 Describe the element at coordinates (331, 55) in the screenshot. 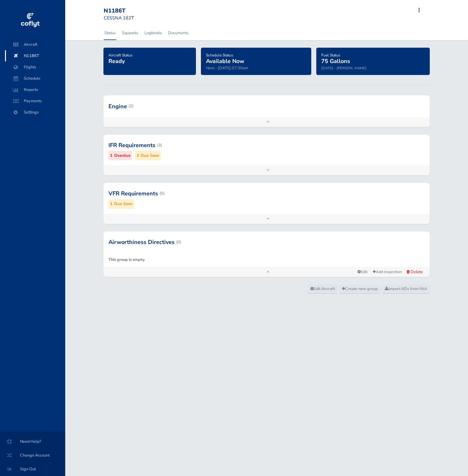

I see `span: Fuel Status` at that location.